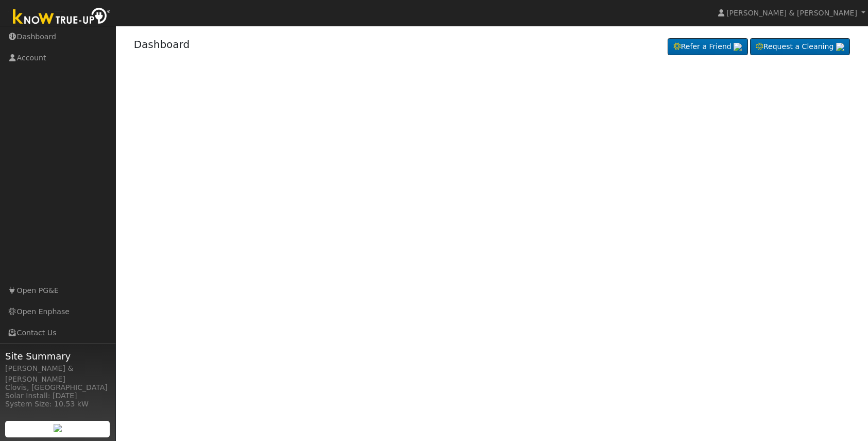 This screenshot has width=868, height=441. I want to click on div: System Size: 10.53 kW, so click(57, 403).